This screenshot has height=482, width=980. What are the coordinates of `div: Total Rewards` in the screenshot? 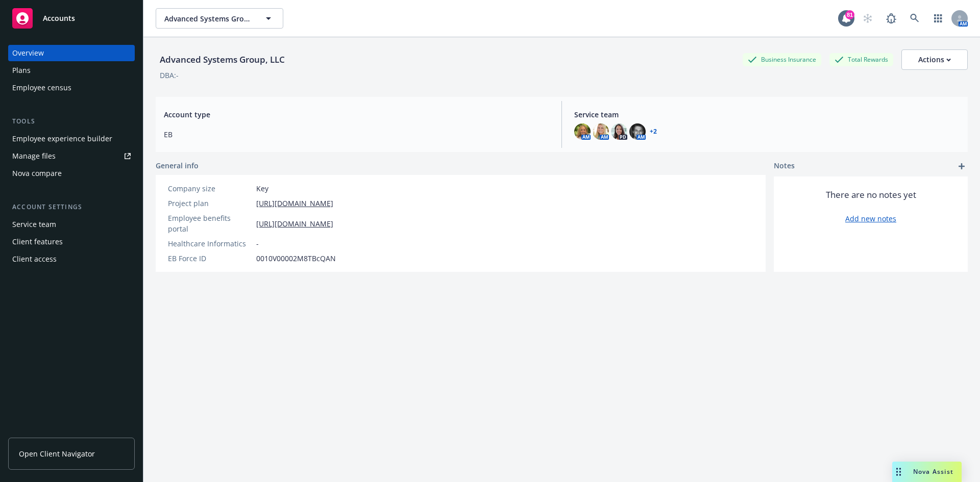 It's located at (861, 59).